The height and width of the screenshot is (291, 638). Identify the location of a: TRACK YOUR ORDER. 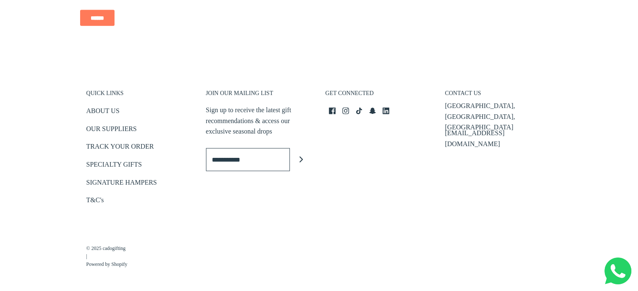
(120, 148).